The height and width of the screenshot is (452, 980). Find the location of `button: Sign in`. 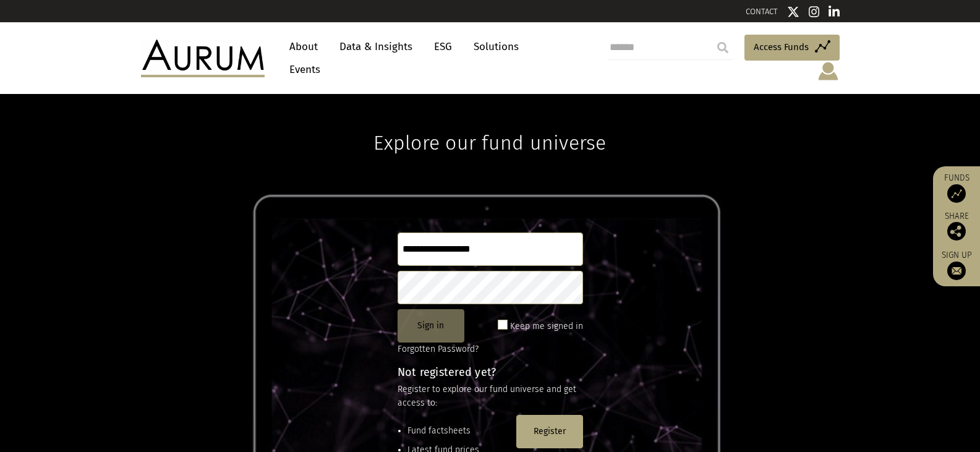

button: Sign in is located at coordinates (431, 326).